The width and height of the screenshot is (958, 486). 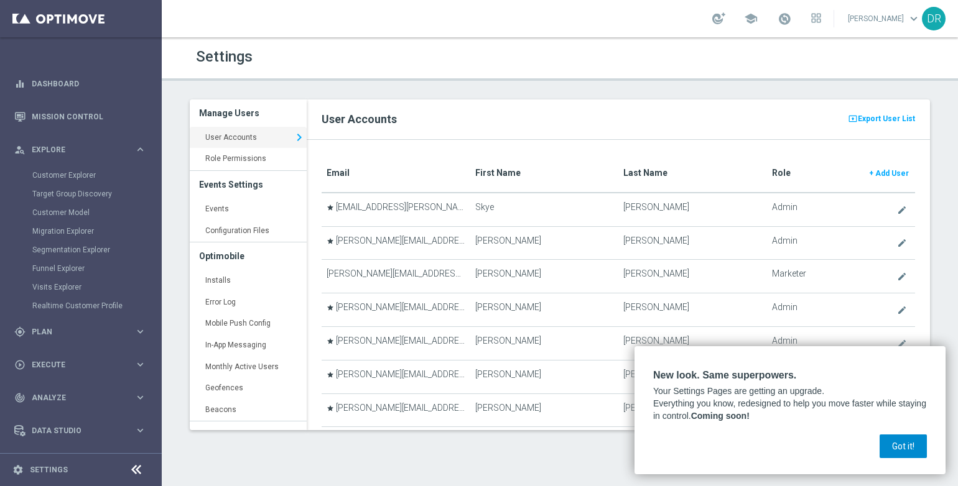 I want to click on h3: Deferred Deep Links, so click(x=248, y=435).